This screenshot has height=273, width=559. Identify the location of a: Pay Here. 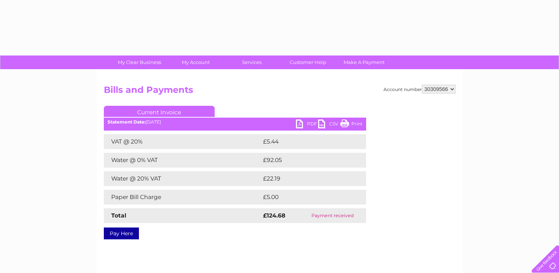
(121, 233).